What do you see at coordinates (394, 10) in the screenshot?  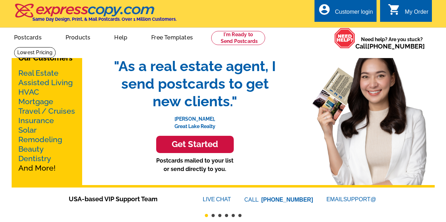 I see `i: shopping_cart` at bounding box center [394, 10].